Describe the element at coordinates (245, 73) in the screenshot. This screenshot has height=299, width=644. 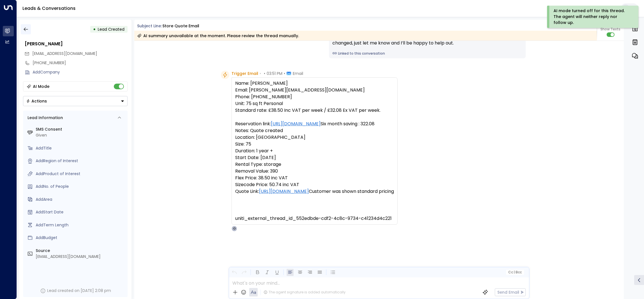
I see `span: Trigger Email` at that location.